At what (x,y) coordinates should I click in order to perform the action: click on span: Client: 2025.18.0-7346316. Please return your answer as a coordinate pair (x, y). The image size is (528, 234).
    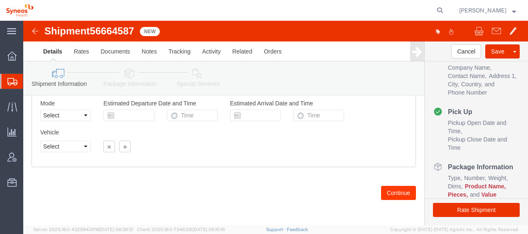
    Looking at the image, I should click on (181, 230).